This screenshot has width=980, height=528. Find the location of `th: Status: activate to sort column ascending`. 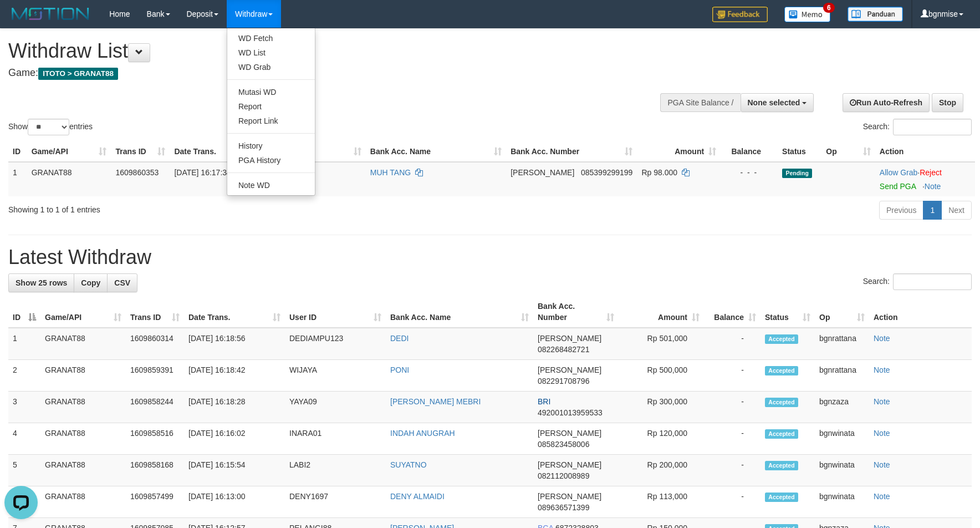

th: Status: activate to sort column ascending is located at coordinates (788, 312).